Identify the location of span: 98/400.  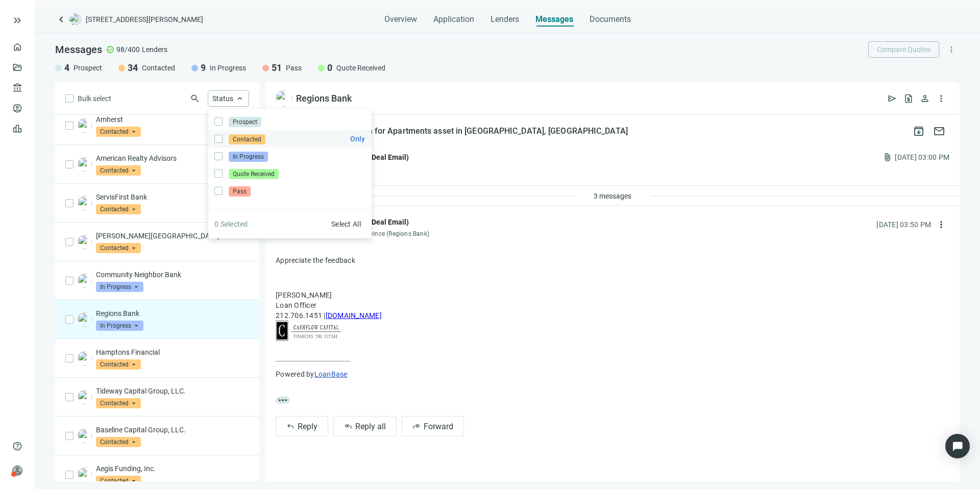
(128, 49).